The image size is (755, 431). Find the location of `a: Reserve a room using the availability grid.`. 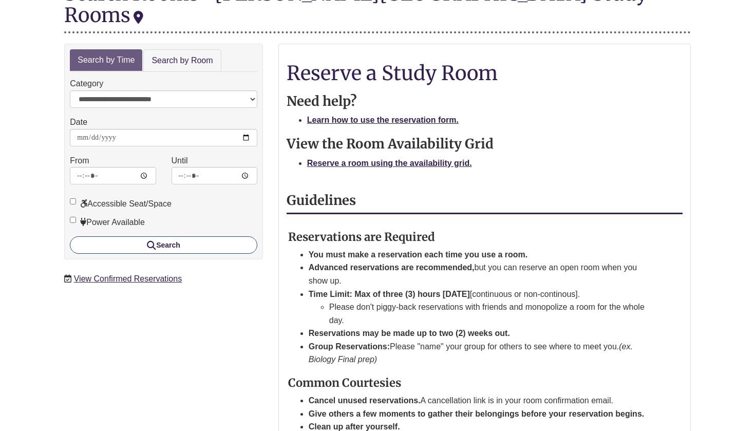

a: Reserve a room using the availability grid. is located at coordinates (389, 163).